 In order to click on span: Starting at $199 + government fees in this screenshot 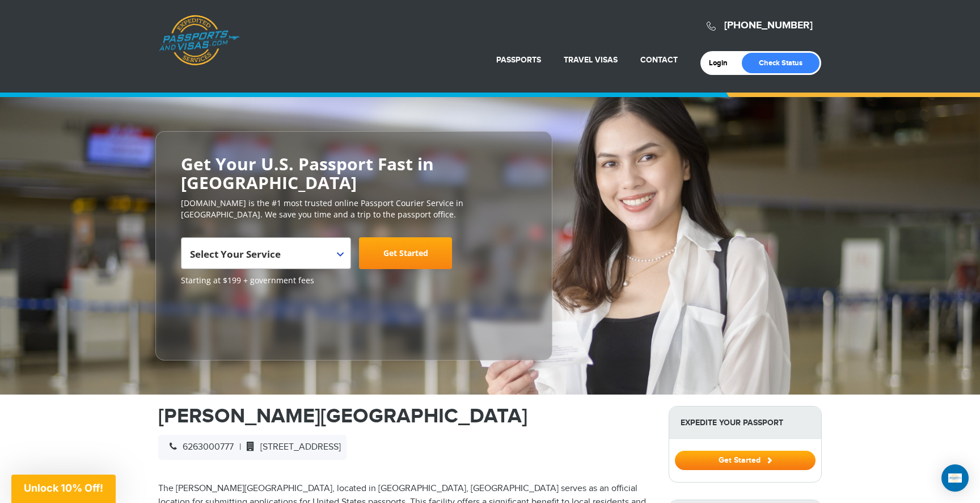, I will do `click(354, 280)`.